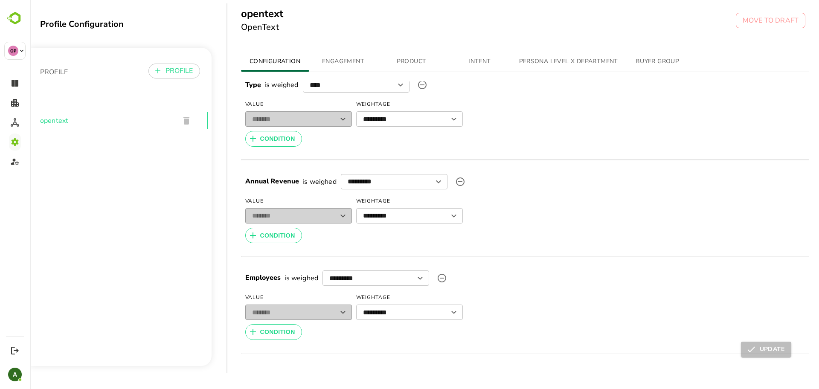 This screenshot has height=389, width=819. Describe the element at coordinates (736, 349) in the screenshot. I see `button: UPDATE` at that location.